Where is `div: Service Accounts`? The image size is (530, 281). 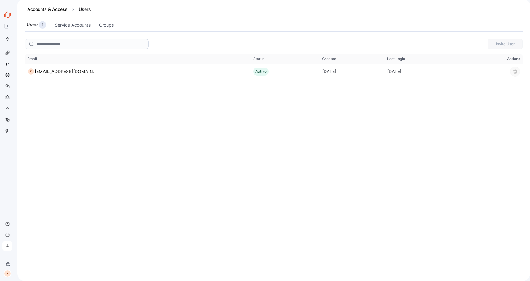
div: Service Accounts is located at coordinates (72, 25).